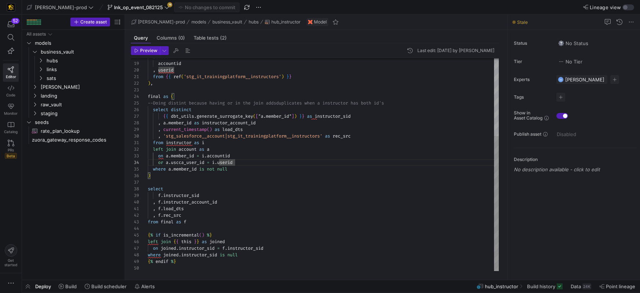 This screenshot has width=640, height=293. Describe the element at coordinates (11, 150) in the screenshot. I see `span: PRs` at that location.